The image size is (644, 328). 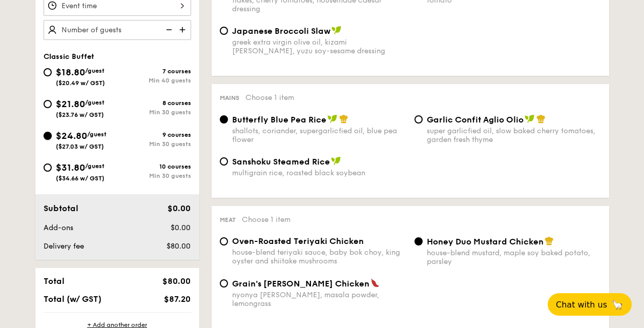 What do you see at coordinates (117, 30) in the screenshot?
I see `input: Number of guests` at bounding box center [117, 30].